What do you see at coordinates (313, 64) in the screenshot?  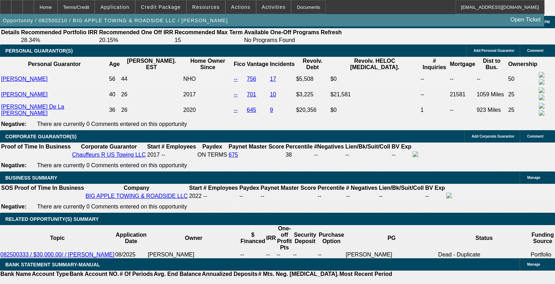 I see `b: Revolv. Debt` at bounding box center [313, 64].